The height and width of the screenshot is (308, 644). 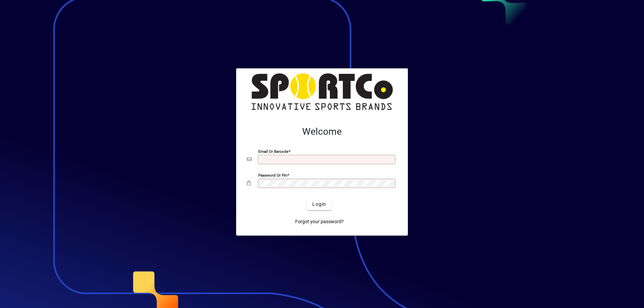 What do you see at coordinates (274, 152) in the screenshot?
I see `mat-label: Email or Barcode` at bounding box center [274, 152].